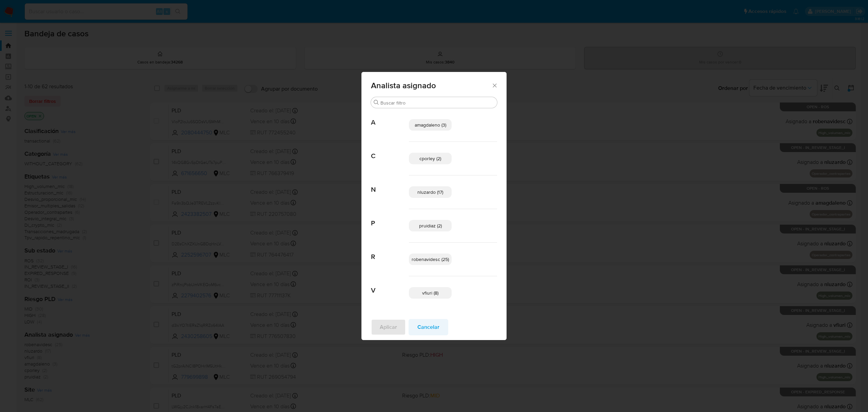  I want to click on div: cporley (2), so click(430, 159).